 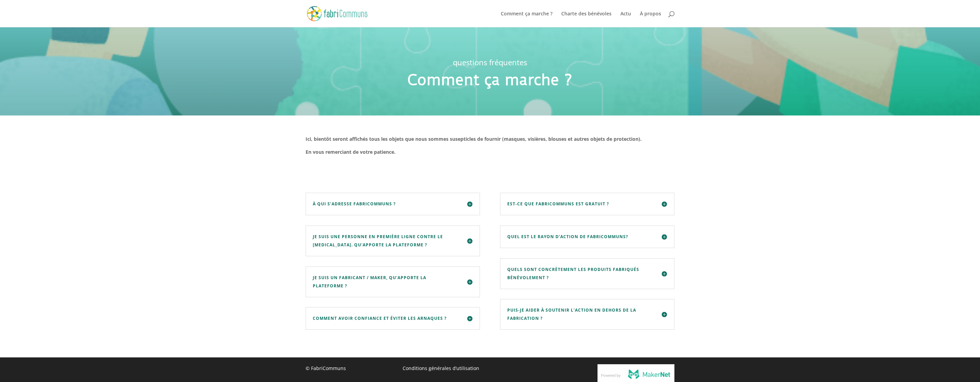 I want to click on span: questions fréquentes, so click(x=490, y=62).